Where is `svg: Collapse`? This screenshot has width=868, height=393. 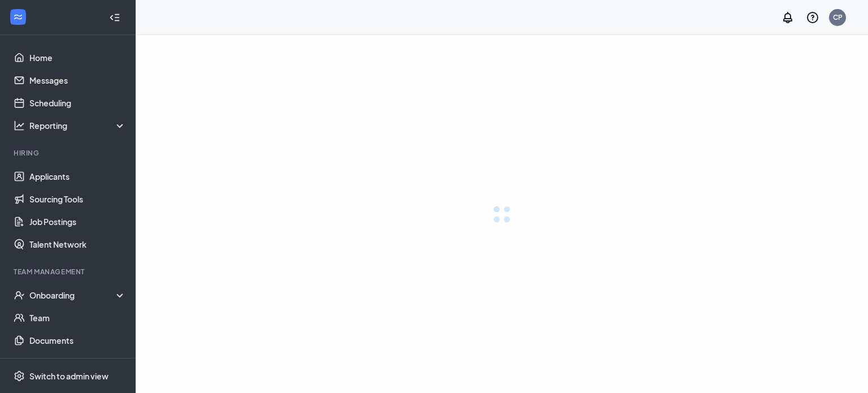 svg: Collapse is located at coordinates (115, 17).